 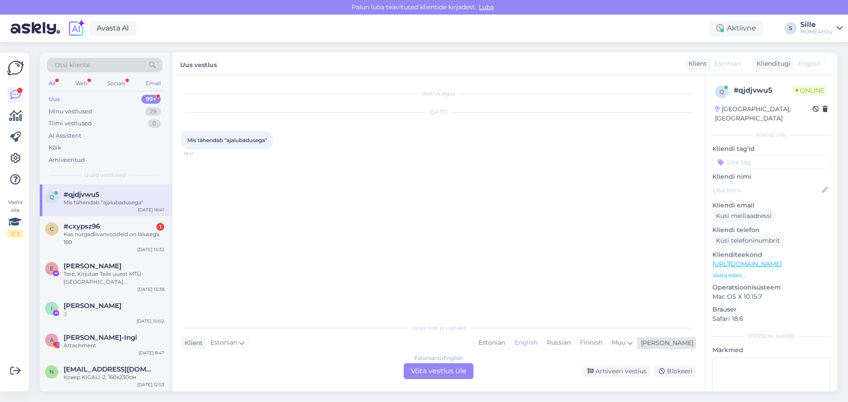 I want to click on div: 99+, so click(x=151, y=99).